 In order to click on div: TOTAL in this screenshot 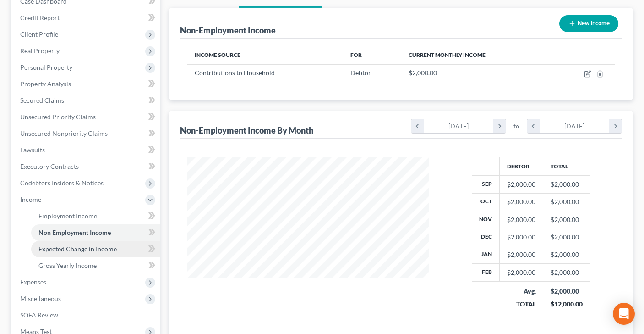, I will do `click(522, 304)`.